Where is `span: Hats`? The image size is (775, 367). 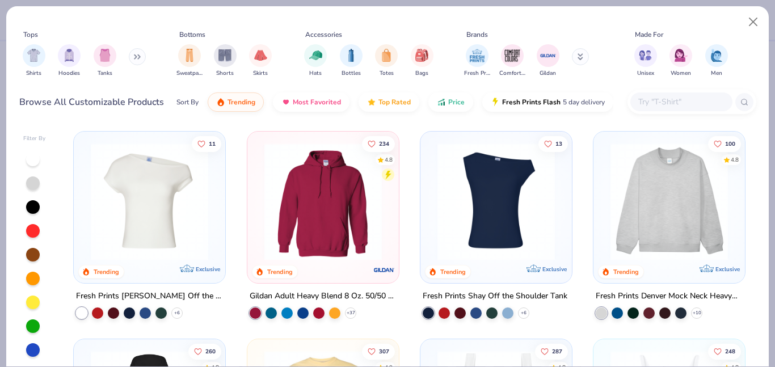
span: Hats is located at coordinates (316, 73).